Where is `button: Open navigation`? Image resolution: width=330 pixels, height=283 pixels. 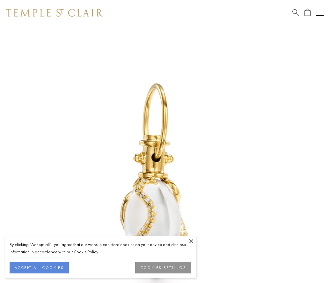 button: Open navigation is located at coordinates (320, 13).